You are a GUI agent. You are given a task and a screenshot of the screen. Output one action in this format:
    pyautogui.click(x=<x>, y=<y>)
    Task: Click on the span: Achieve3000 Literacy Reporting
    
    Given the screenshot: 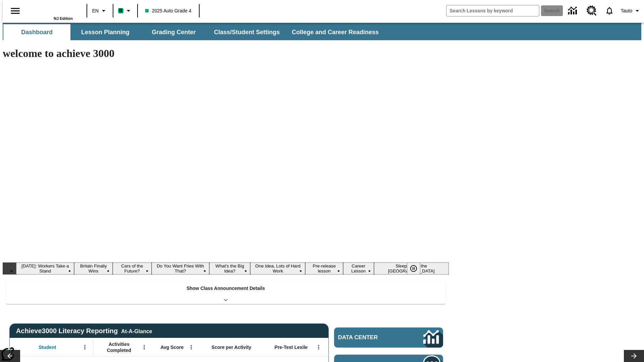 What is the action you would take?
    pyautogui.click(x=84, y=331)
    